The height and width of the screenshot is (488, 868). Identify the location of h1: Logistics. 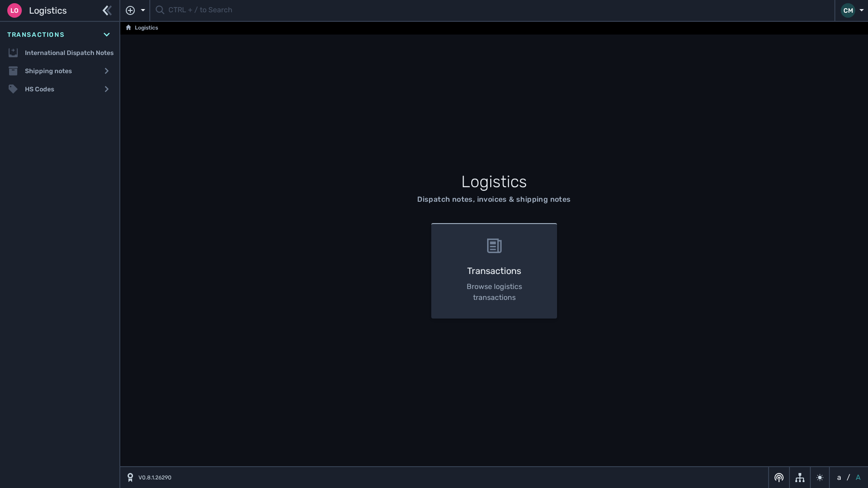
(494, 181).